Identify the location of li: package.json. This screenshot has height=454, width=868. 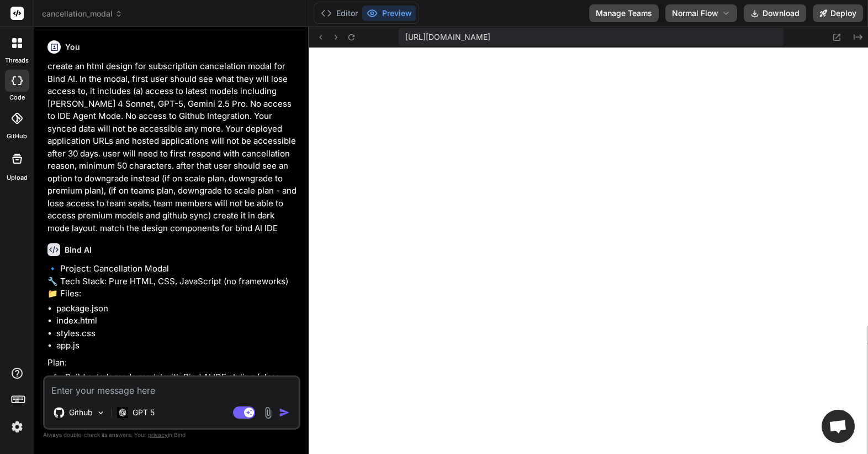
(177, 309).